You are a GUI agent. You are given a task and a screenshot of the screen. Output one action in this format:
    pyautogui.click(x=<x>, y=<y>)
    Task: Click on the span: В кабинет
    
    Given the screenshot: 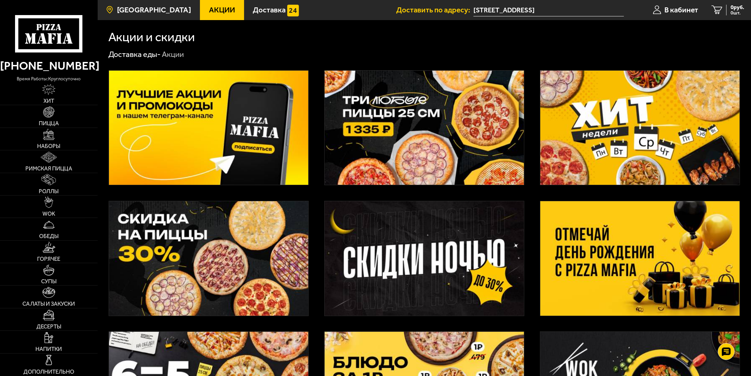 What is the action you would take?
    pyautogui.click(x=681, y=10)
    